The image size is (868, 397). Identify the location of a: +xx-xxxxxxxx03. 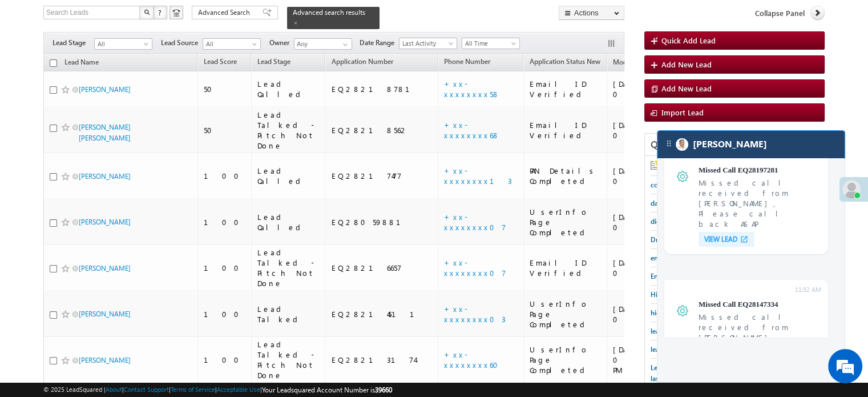
(475, 313).